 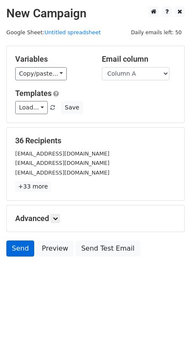 What do you see at coordinates (170, 326) in the screenshot?
I see `div: Chat Widget` at bounding box center [170, 326].